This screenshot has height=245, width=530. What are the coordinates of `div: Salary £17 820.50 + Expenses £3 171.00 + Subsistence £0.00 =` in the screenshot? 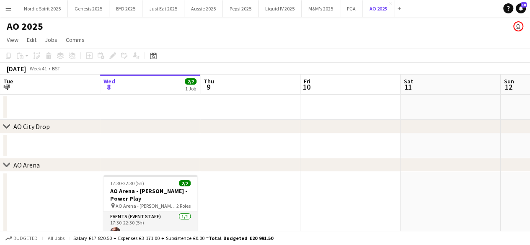 It's located at (173, 238).